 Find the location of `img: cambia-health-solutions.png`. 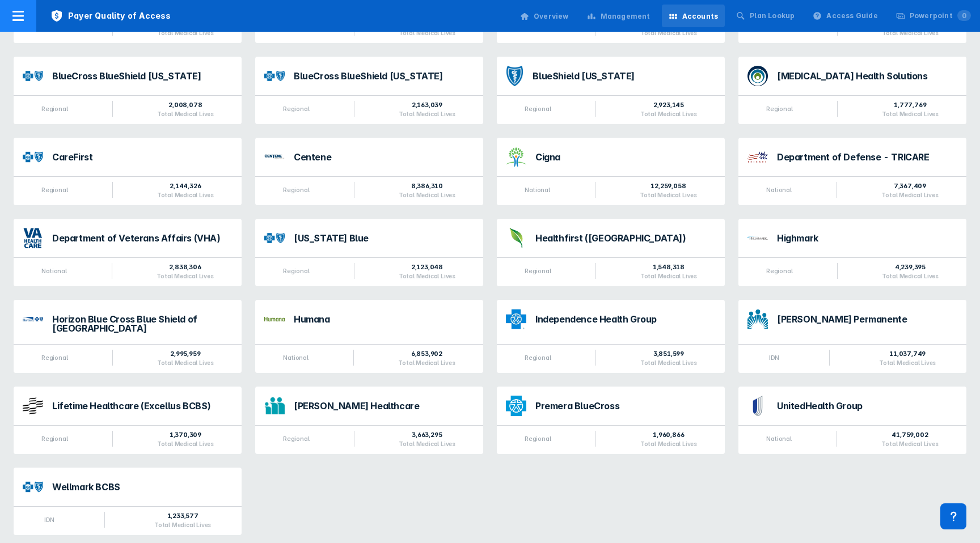

img: cambia-health-solutions.png is located at coordinates (757, 76).